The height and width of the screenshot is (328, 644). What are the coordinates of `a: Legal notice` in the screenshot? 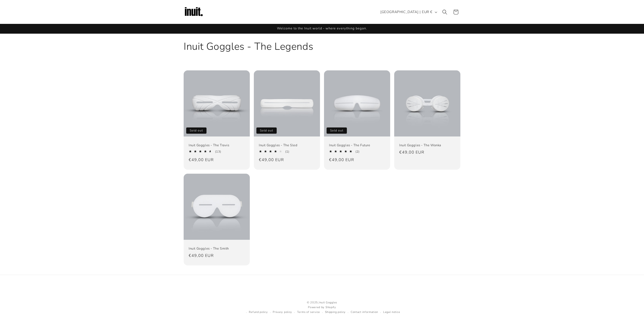 It's located at (392, 312).